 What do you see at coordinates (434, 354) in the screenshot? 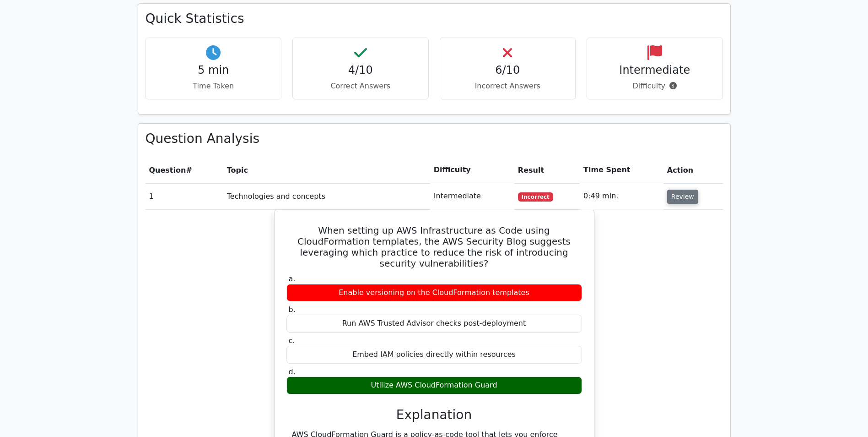
I see `div: Embed IAM policies directly within resources` at bounding box center [434, 354].